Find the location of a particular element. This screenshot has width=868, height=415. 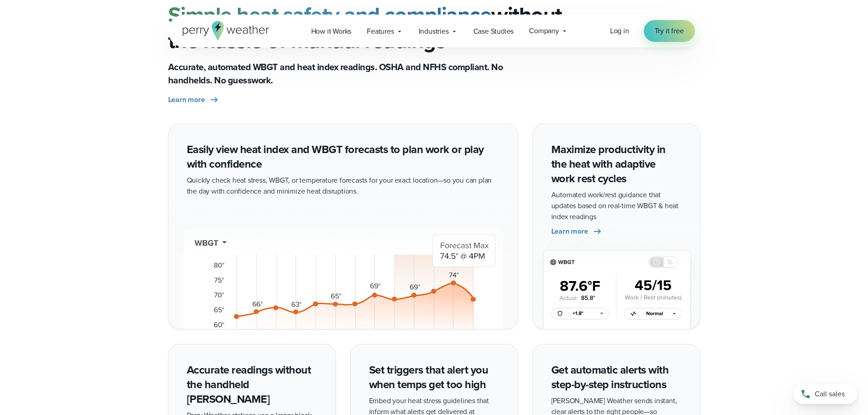

span: Log in is located at coordinates (620, 30).